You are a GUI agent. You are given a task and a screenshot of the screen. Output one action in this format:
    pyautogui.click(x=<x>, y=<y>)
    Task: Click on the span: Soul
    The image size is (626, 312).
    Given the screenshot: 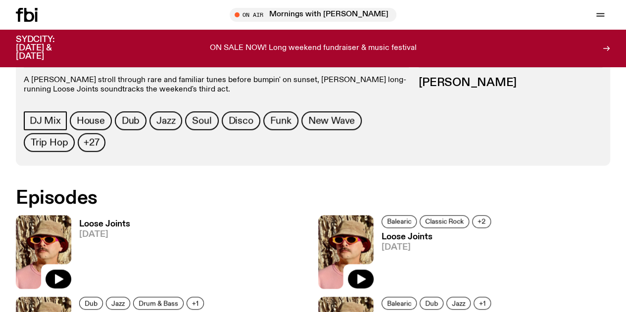 What is the action you would take?
    pyautogui.click(x=201, y=121)
    